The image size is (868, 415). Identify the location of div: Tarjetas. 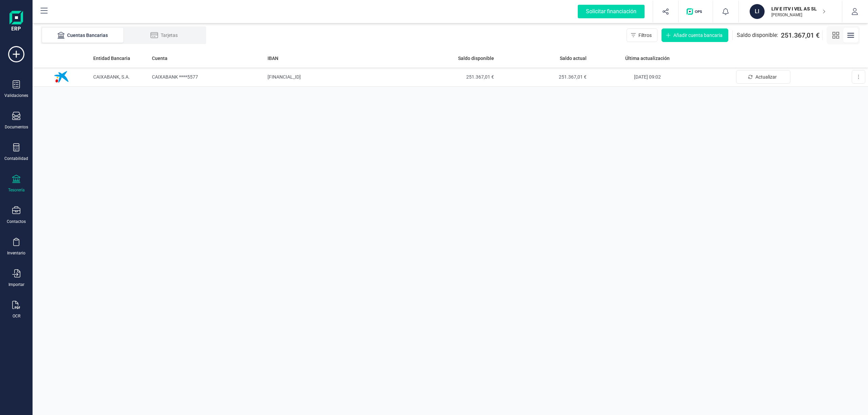
(164, 35).